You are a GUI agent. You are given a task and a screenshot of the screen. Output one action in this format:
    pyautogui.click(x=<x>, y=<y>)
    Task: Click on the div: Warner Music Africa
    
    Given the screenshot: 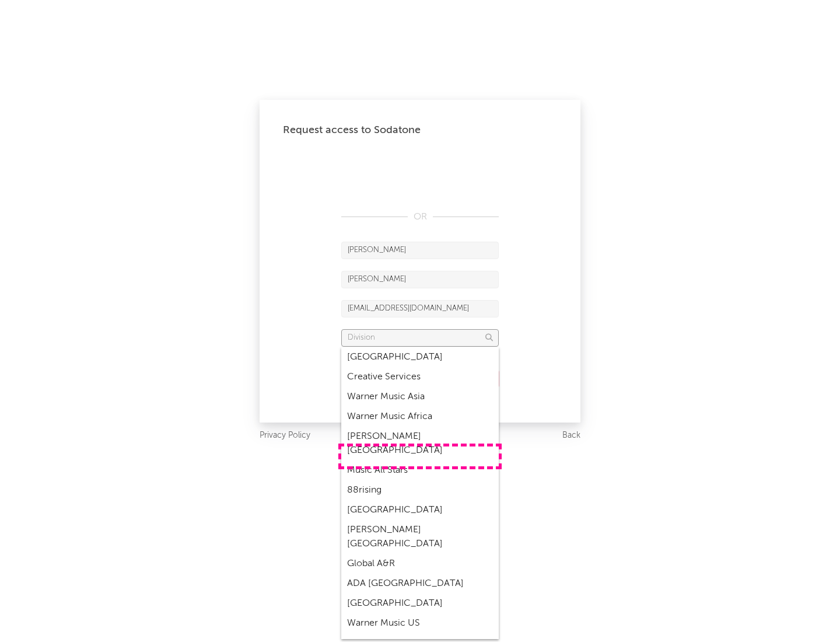 What is the action you would take?
    pyautogui.click(x=420, y=417)
    